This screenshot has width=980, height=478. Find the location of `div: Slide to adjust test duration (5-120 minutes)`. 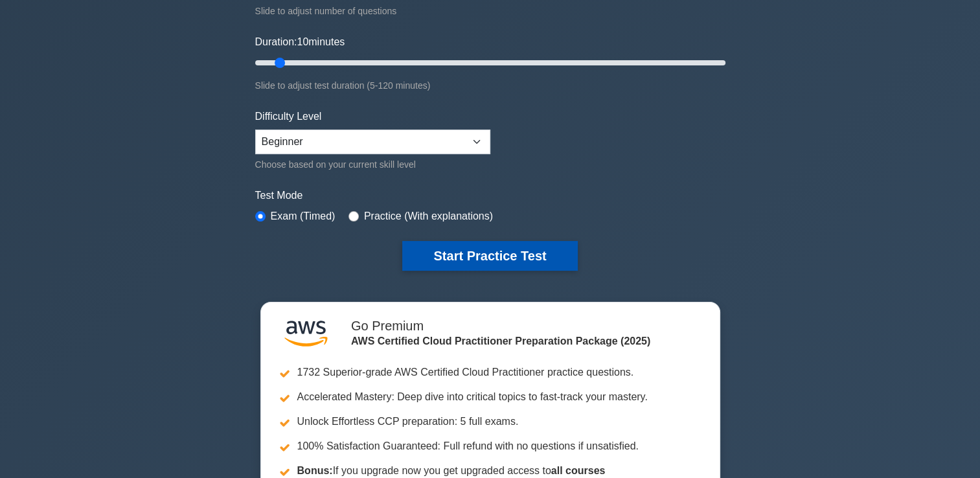

div: Slide to adjust test duration (5-120 minutes) is located at coordinates (490, 86).